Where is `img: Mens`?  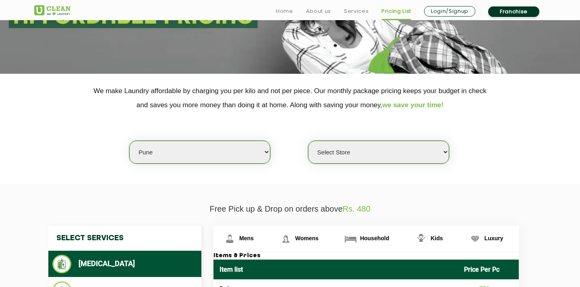
img: Mens is located at coordinates (230, 238).